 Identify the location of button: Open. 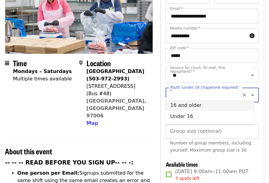
(252, 75).